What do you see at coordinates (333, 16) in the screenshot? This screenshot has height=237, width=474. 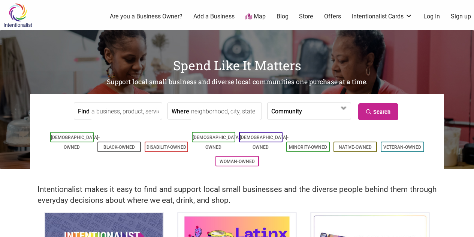 I see `a: Offers` at bounding box center [333, 16].